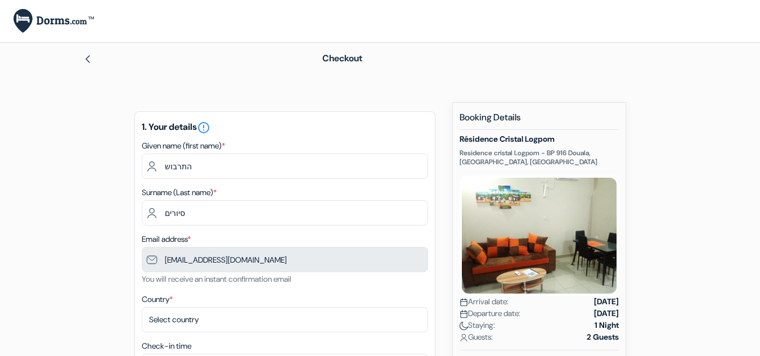 The width and height of the screenshot is (760, 356). I want to click on label: Given name (first name), so click(183, 146).